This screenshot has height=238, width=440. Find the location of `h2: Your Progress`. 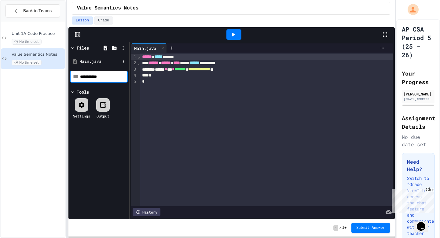

h2: Your Progress is located at coordinates (418, 78).